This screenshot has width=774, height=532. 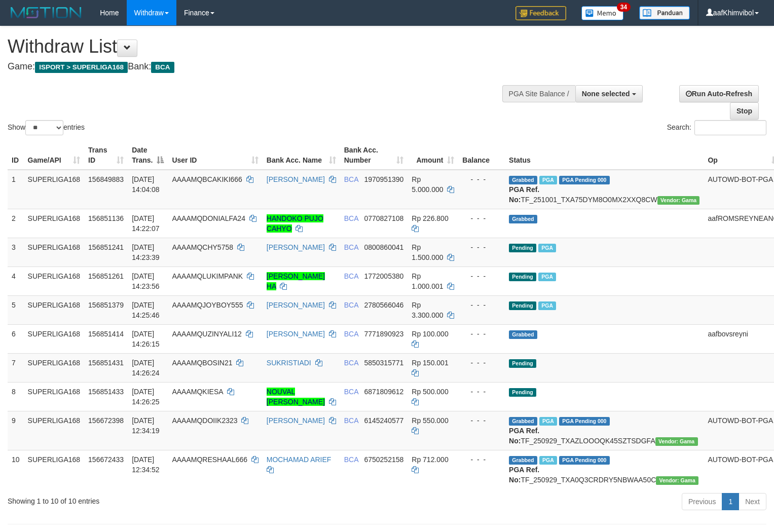 What do you see at coordinates (15, 430) in the screenshot?
I see `td: 9` at bounding box center [15, 430].